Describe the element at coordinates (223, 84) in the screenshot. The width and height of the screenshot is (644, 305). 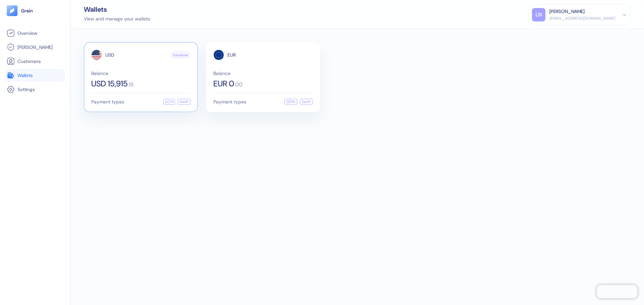
I see `span: EUR 0` at that location.